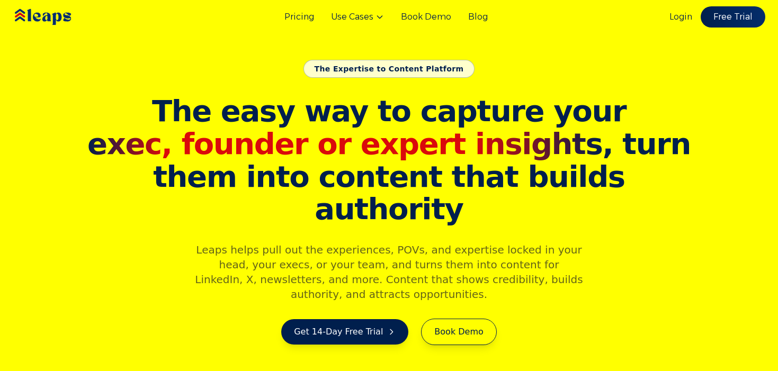 The image size is (778, 371). What do you see at coordinates (388, 111) in the screenshot?
I see `span: The easy way to capture your` at bounding box center [388, 111].